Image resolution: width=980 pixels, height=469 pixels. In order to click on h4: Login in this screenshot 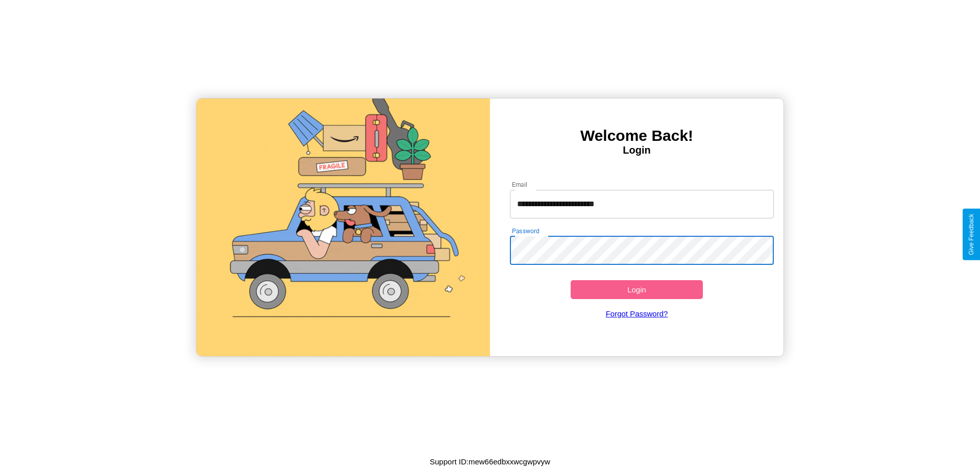, I will do `click(636, 150)`.